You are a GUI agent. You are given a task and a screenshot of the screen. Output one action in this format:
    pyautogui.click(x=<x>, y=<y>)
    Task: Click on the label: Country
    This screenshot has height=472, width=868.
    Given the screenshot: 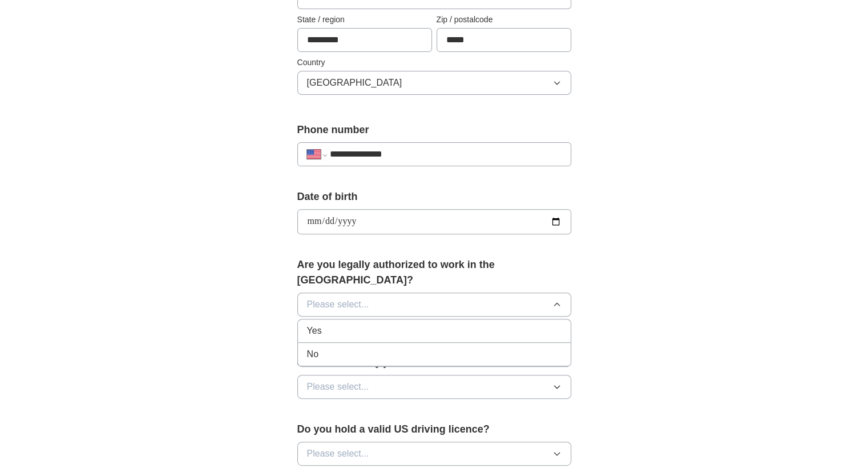 What is the action you would take?
    pyautogui.click(x=434, y=62)
    